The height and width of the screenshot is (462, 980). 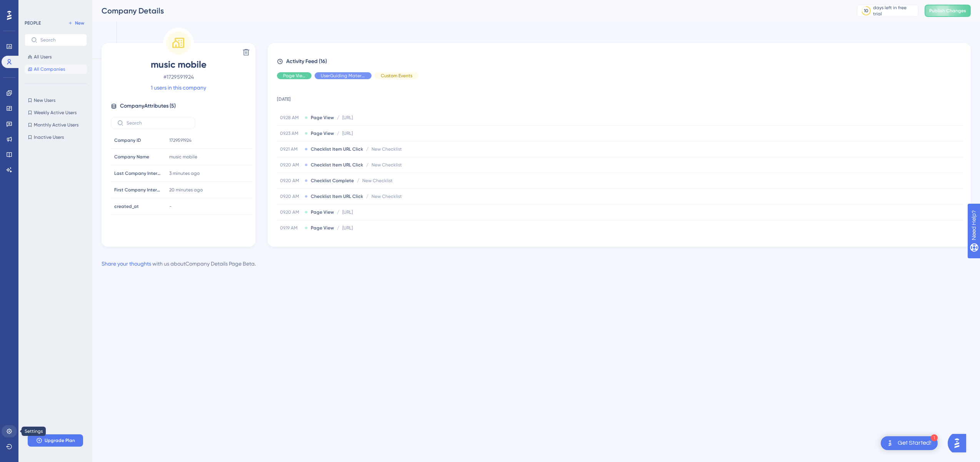 I want to click on span: # 1729591924, so click(x=178, y=77).